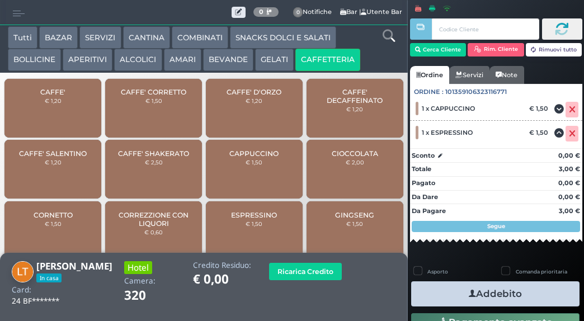 This screenshot has height=321, width=584. Describe the element at coordinates (22, 37) in the screenshot. I see `button: Tutti` at that location.